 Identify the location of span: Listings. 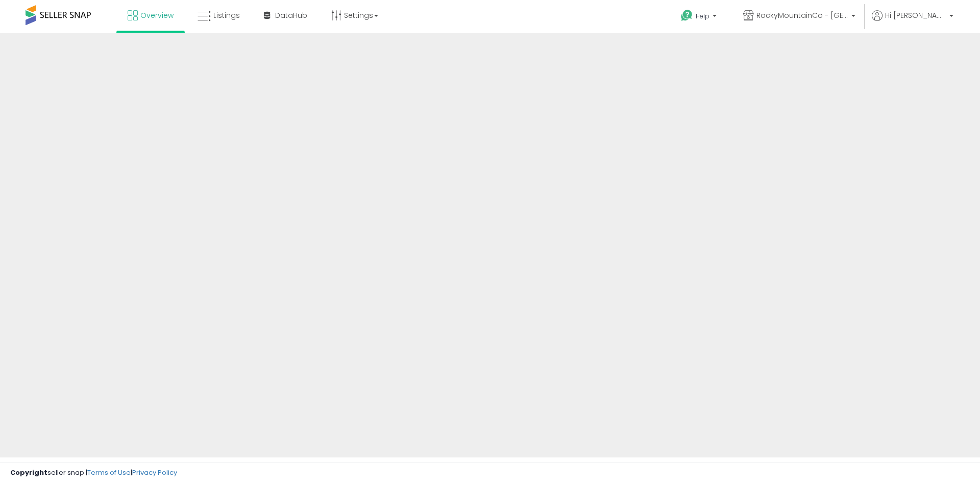
(227, 15).